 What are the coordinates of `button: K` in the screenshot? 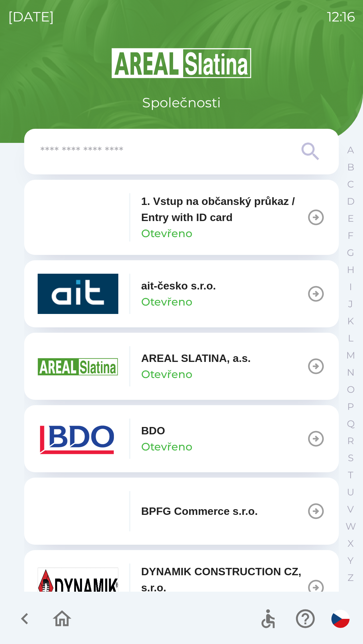 It's located at (350, 321).